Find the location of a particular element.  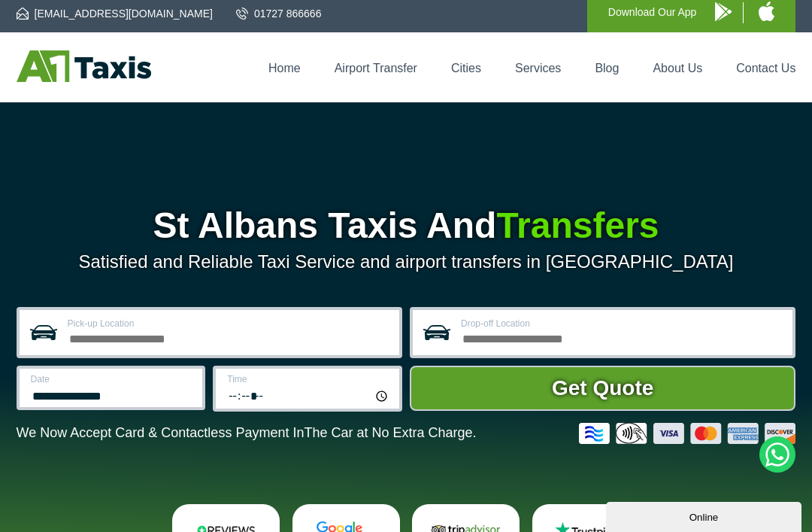

a: About Us is located at coordinates (677, 67).